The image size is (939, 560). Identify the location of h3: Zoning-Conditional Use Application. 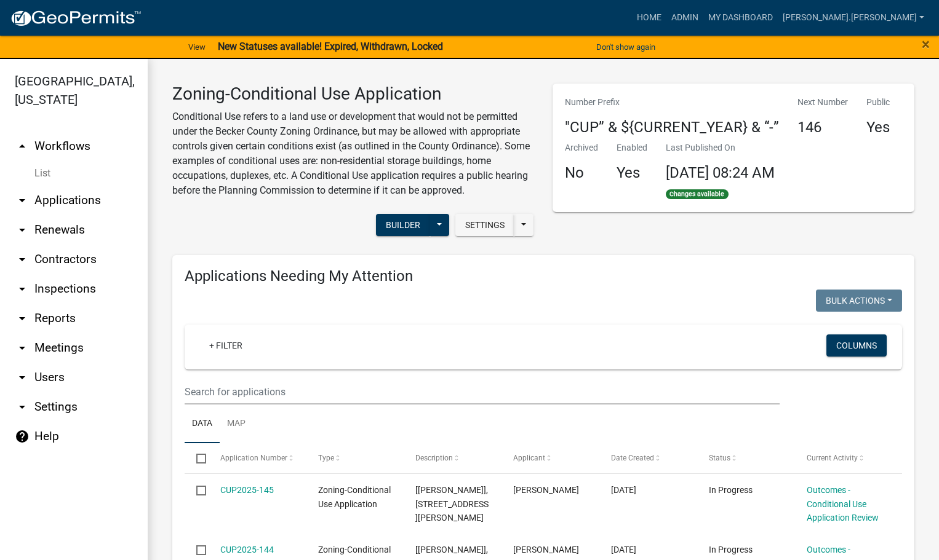
(353, 94).